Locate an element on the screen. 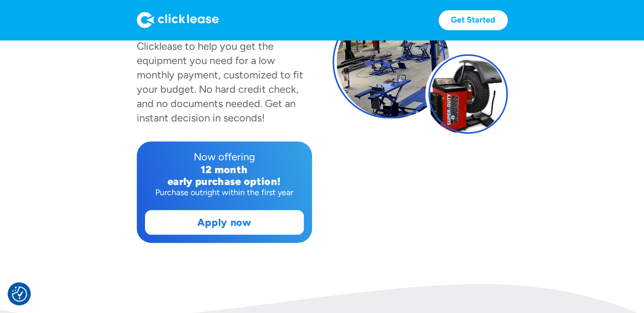 The width and height of the screenshot is (644, 313). a: Get Started is located at coordinates (473, 20).